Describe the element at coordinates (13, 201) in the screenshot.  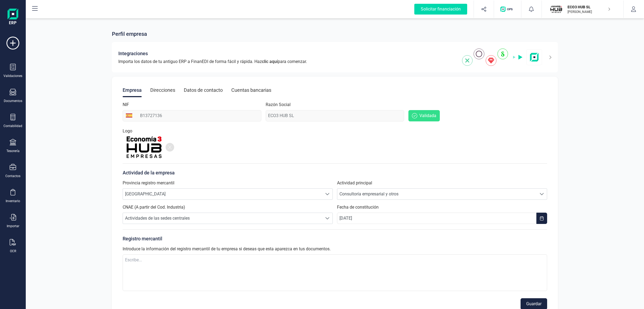
I see `div: Inventario` at that location.